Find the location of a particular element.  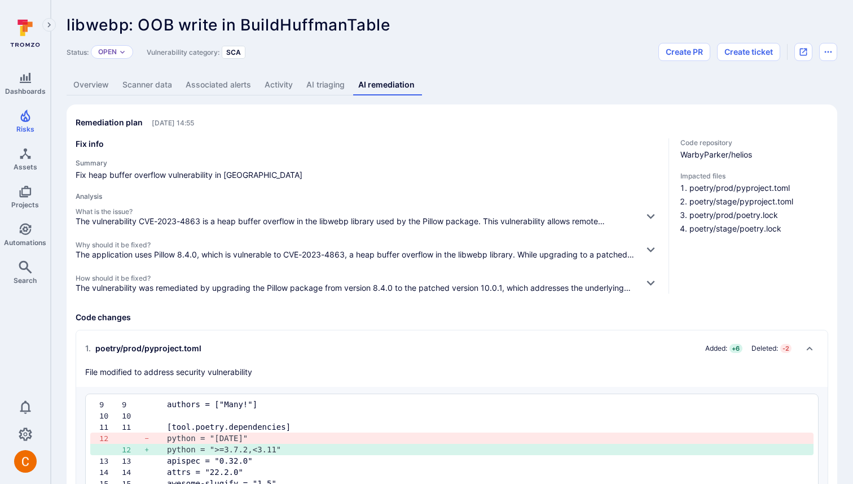

button: Options menu is located at coordinates (828, 52).